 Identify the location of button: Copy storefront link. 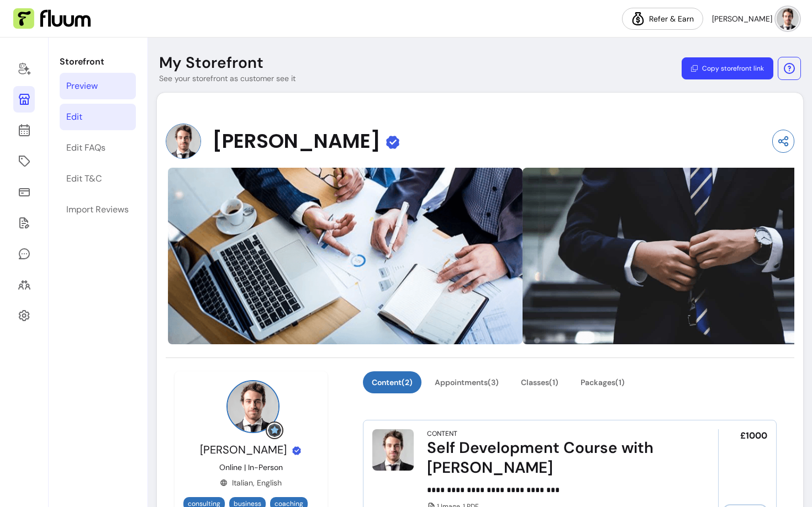
(727, 68).